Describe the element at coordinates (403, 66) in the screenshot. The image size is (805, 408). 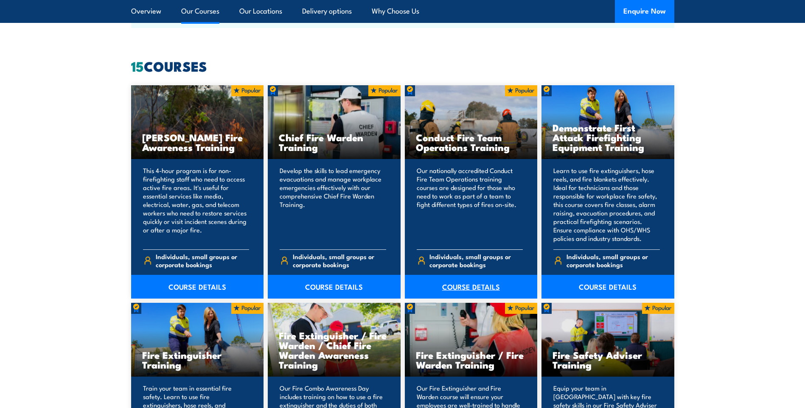
I see `h2: COURSES` at that location.